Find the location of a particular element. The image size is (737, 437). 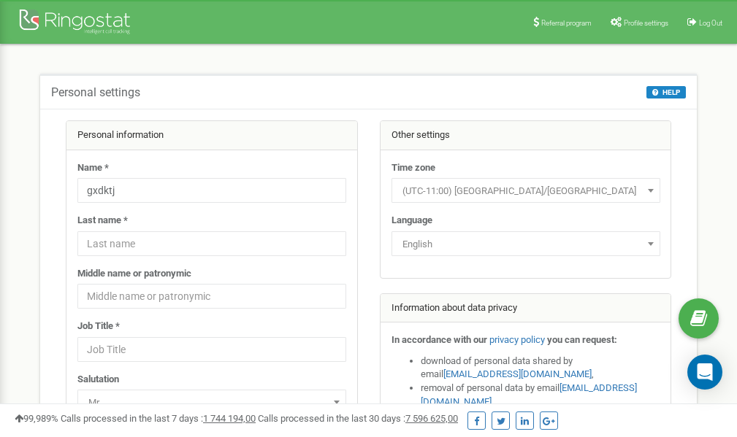

a: privacy policy is located at coordinates (517, 339).